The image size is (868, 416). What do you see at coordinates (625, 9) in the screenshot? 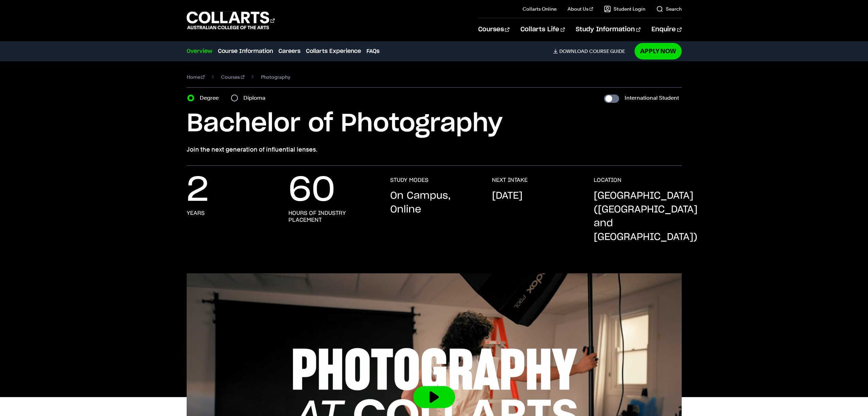
I see `a: Student Login` at bounding box center [625, 9].